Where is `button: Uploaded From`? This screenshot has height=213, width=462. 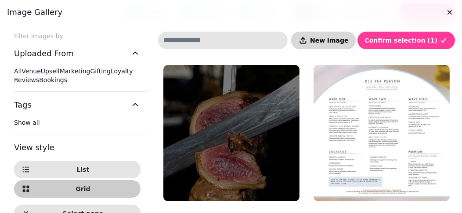 button: Uploaded From is located at coordinates (77, 54).